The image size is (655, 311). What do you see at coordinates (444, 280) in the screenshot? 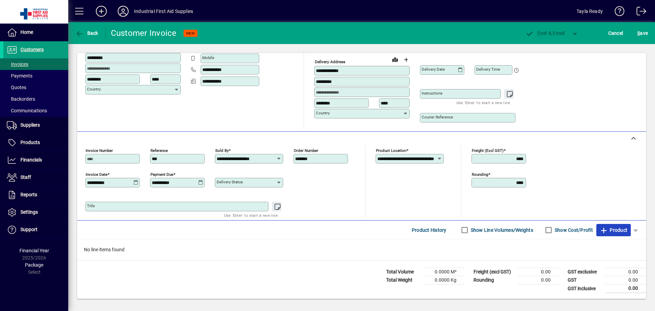
I see `td: 0.0000 Kg` at bounding box center [444, 280].